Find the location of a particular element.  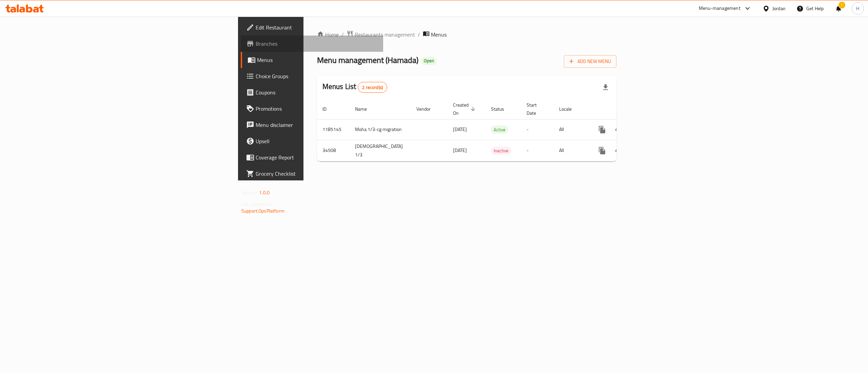

span: H is located at coordinates (858, 8).